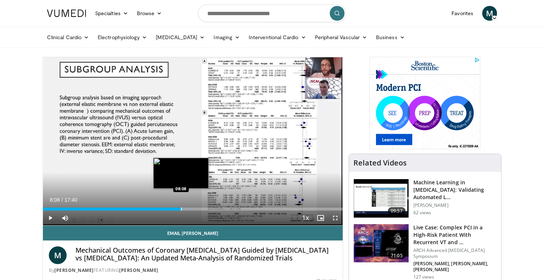  I want to click on span: 8:08, so click(54, 200).